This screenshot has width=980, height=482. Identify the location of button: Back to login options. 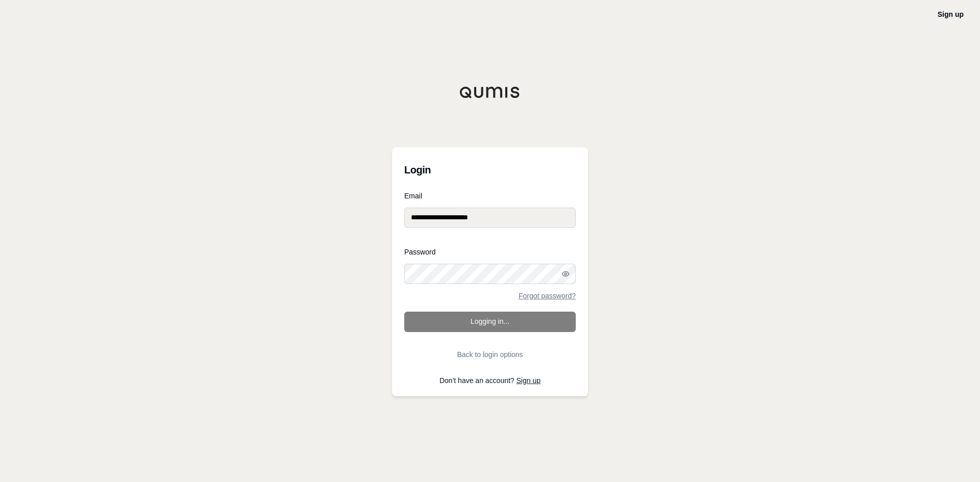
(490, 354).